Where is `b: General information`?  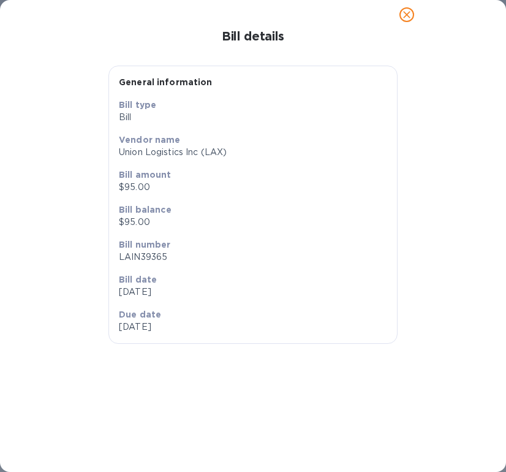
b: General information is located at coordinates (166, 82).